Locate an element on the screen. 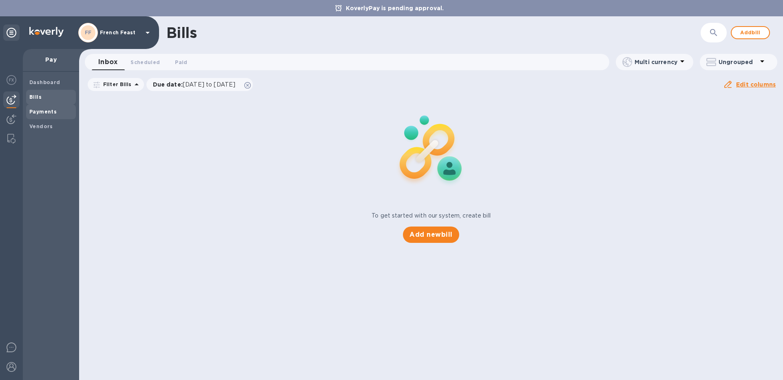  h1: Bills is located at coordinates (181, 33).